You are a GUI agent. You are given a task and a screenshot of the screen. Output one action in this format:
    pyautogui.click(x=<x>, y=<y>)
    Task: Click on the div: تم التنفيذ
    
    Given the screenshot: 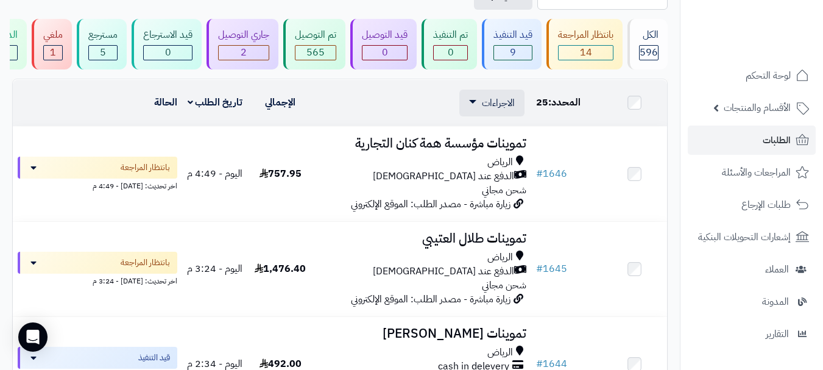 What is the action you would take?
    pyautogui.click(x=450, y=35)
    